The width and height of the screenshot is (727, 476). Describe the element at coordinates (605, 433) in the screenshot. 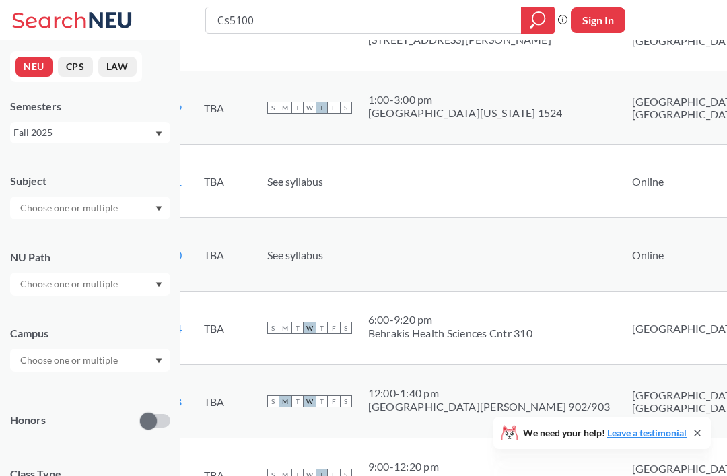

I see `span: We need your help!` at that location.